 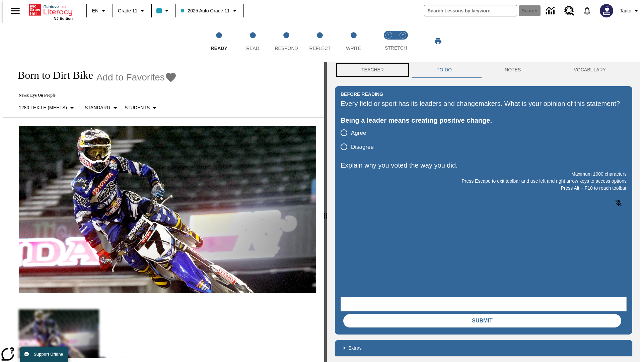 I want to click on span: Read, so click(x=253, y=48).